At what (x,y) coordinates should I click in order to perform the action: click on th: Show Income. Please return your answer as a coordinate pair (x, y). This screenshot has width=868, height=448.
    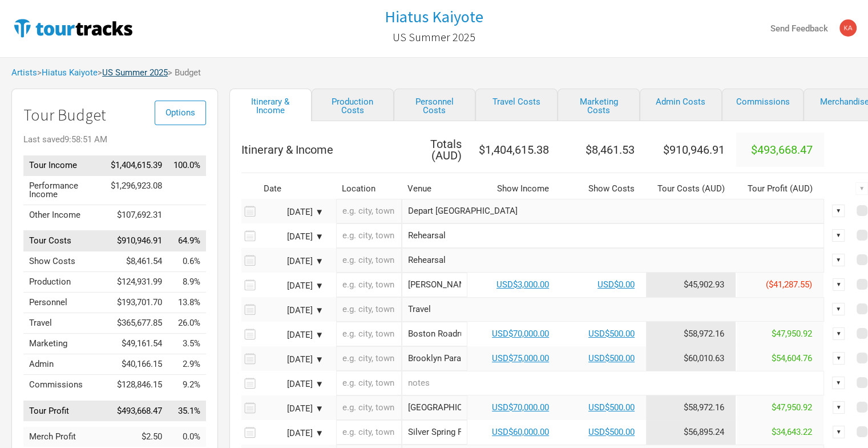
    Looking at the image, I should click on (514, 188).